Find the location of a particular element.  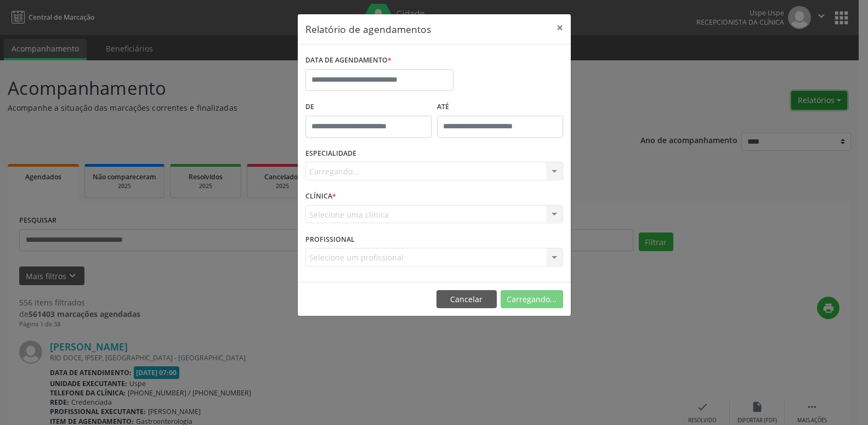

button: Carregando... is located at coordinates (532, 299).